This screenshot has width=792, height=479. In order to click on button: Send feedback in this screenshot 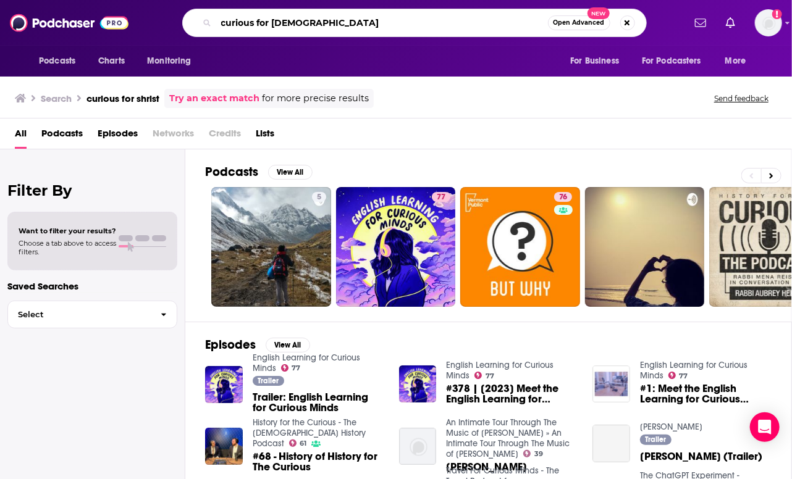, I will do `click(741, 98)`.